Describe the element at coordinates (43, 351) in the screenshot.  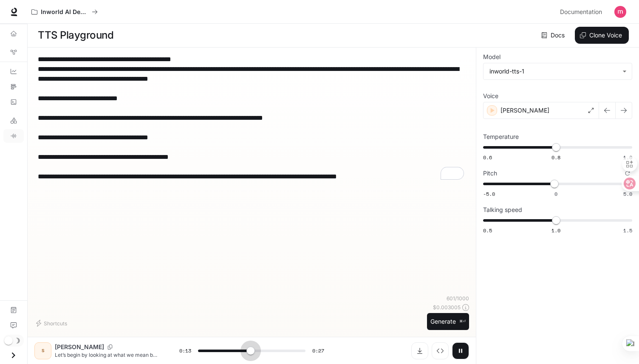
I see `div: S` at that location.